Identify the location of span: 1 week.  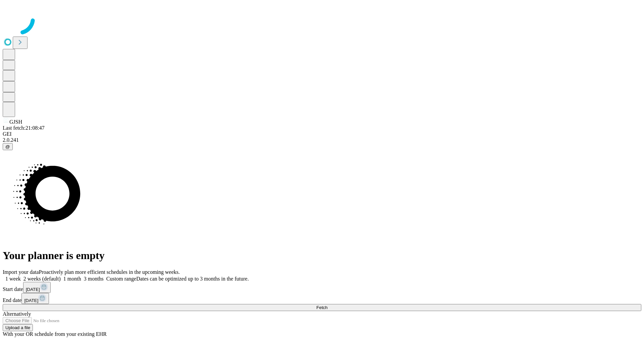
(13, 279).